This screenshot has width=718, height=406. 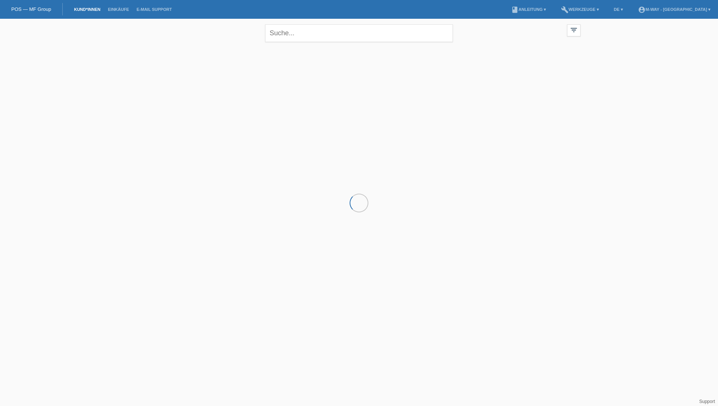 What do you see at coordinates (642, 10) in the screenshot?
I see `i: account_circle` at bounding box center [642, 10].